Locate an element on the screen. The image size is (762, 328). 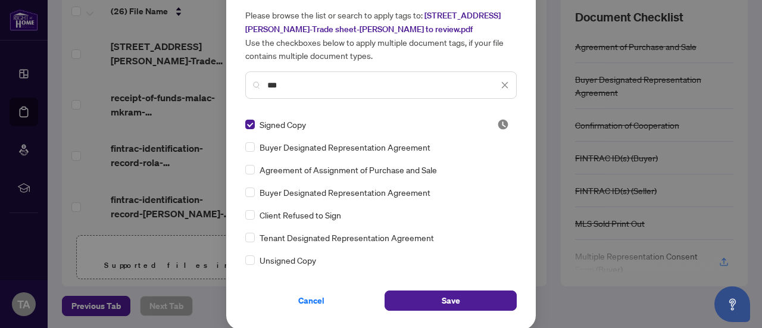
button: Cancel is located at coordinates (312, 301).